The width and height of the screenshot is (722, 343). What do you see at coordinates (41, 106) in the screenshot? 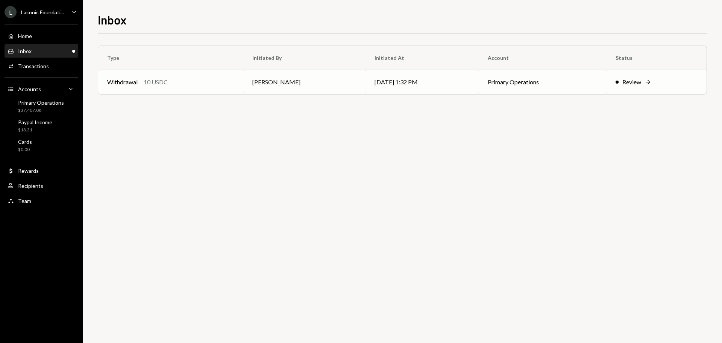
I see `a: Primary Operations$37,407.08` at bounding box center [41, 106].